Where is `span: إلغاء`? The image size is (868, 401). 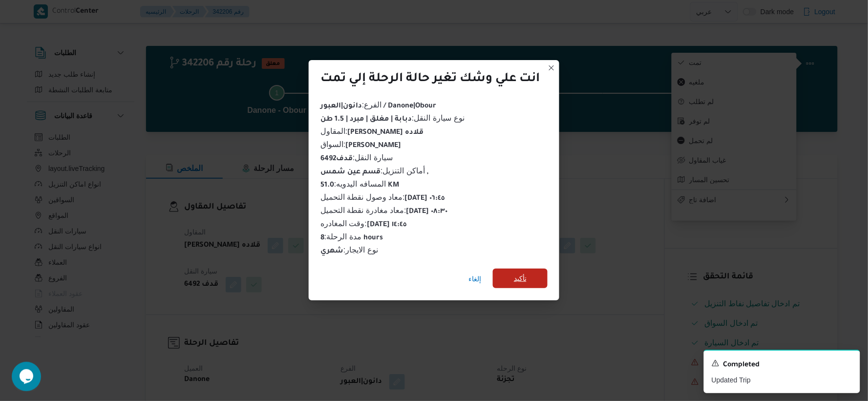 span: إلغاء is located at coordinates (475, 279).